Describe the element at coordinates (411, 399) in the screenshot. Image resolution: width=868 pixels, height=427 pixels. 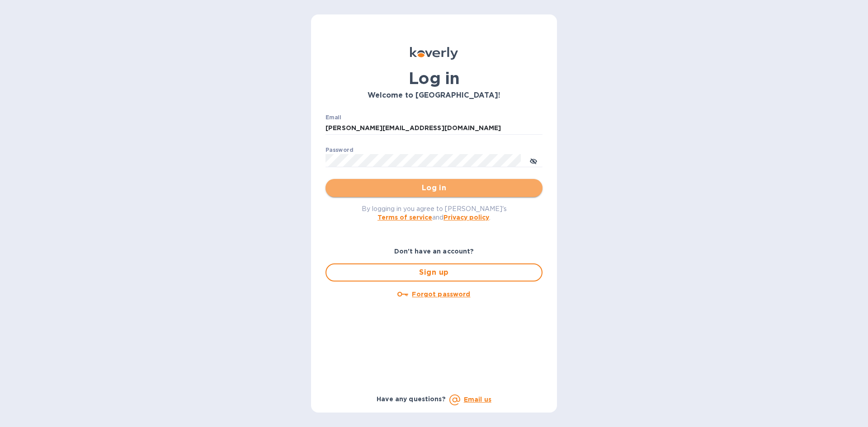
I see `b: Have any questions?` at that location.